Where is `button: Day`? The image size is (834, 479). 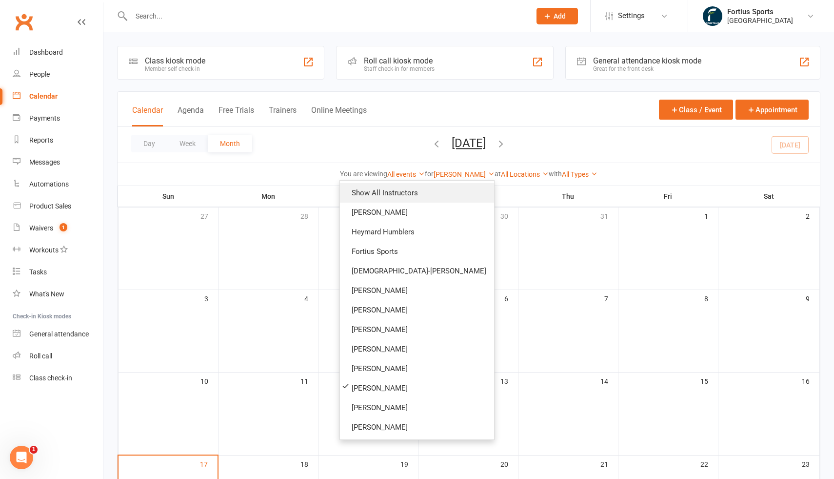 button: Day is located at coordinates (149, 143).